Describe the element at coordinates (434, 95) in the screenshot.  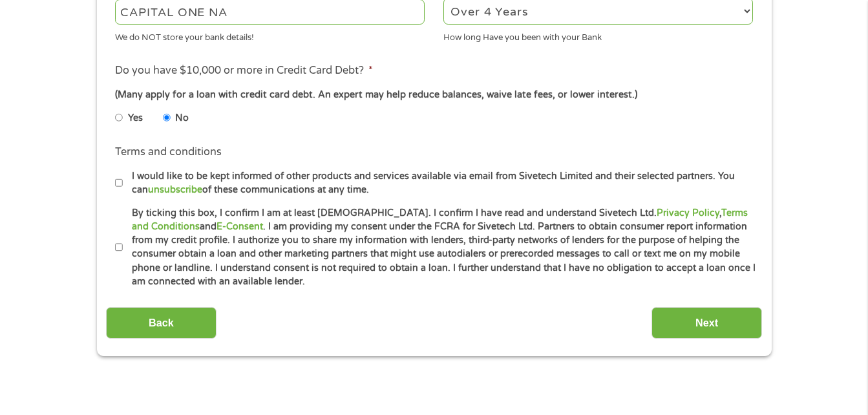
I see `div: (Many apply for a loan with credit card debt. An expert may help reduce balances, waive late fees...` at that location.